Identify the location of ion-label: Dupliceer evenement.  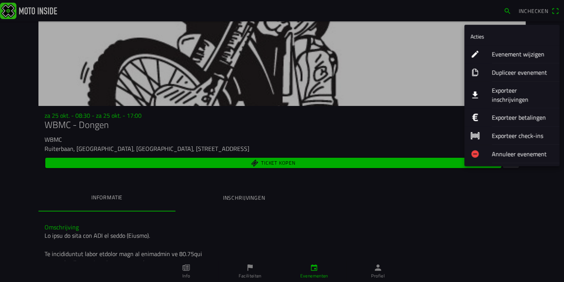
(523, 72).